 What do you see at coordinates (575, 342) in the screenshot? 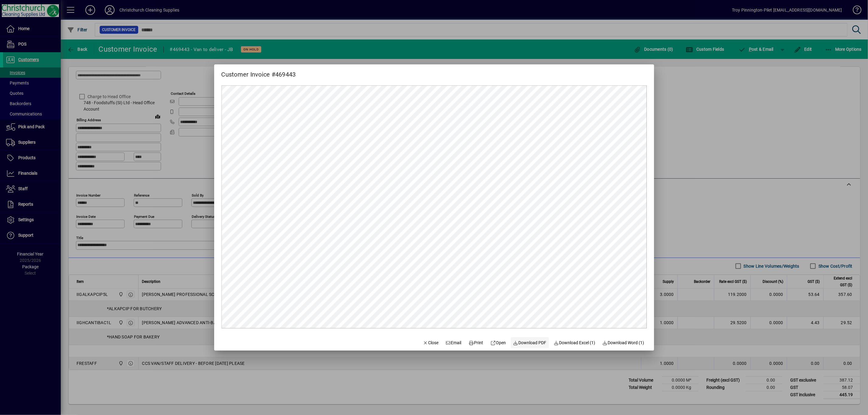
I see `button: Download Excel (1)` at bounding box center [575, 342].